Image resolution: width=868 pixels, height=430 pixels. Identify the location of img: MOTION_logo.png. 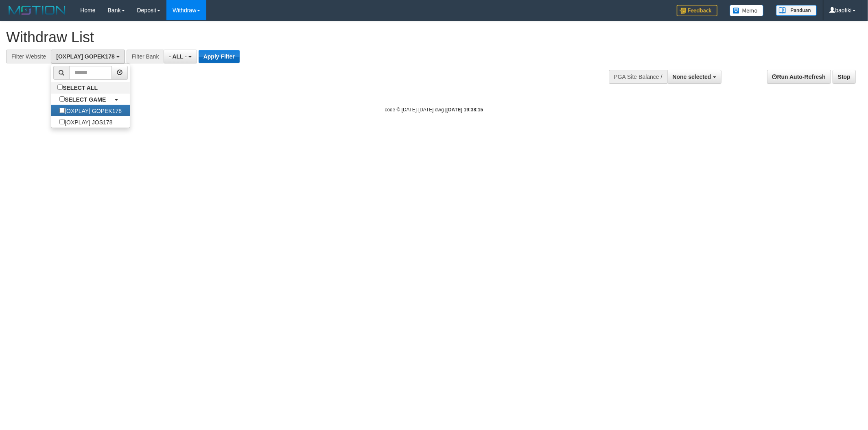
(37, 10).